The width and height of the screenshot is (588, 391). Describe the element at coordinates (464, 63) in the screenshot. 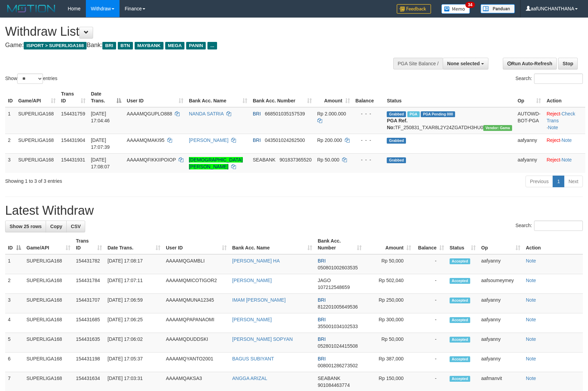

I see `span: None selected` at that location.